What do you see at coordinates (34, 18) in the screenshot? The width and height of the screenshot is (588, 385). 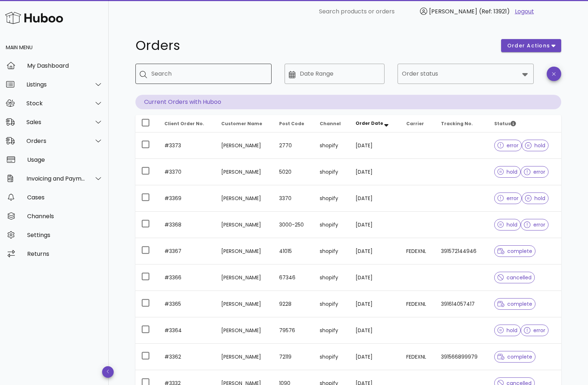 I see `img: Huboo Logo` at bounding box center [34, 18].